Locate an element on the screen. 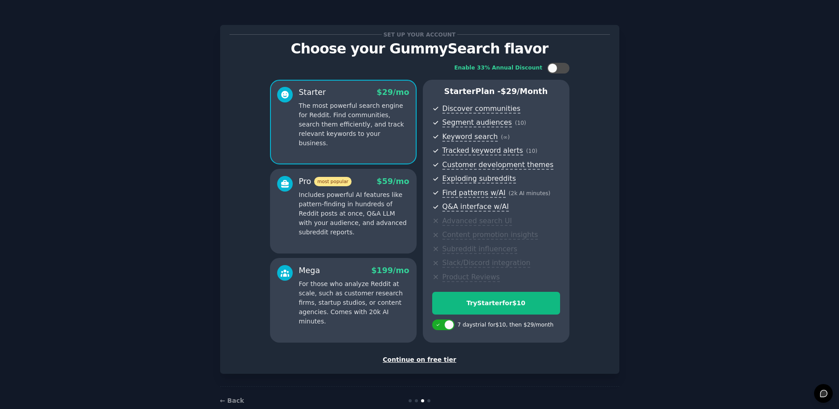 The image size is (839, 409). p: Starter Plan - is located at coordinates (496, 91).